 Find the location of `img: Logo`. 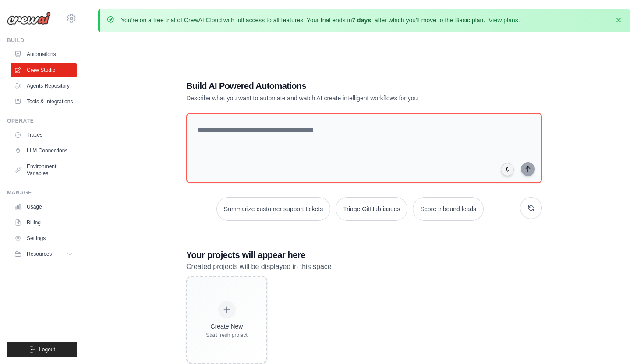

img: Logo is located at coordinates (29, 18).